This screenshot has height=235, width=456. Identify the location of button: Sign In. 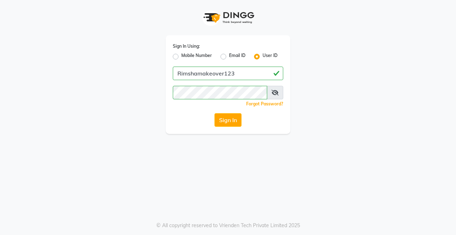
(228, 120).